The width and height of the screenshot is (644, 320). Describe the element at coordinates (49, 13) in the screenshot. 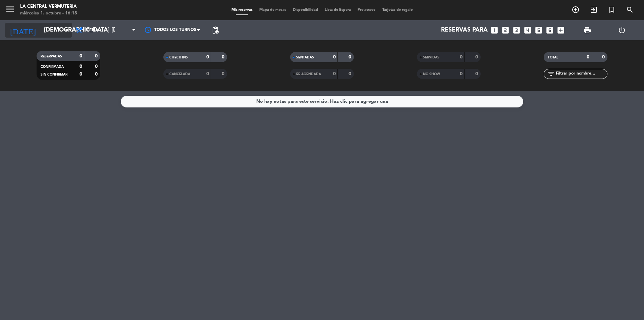

I see `div: miércoles 1. octubre - 16:18` at that location.